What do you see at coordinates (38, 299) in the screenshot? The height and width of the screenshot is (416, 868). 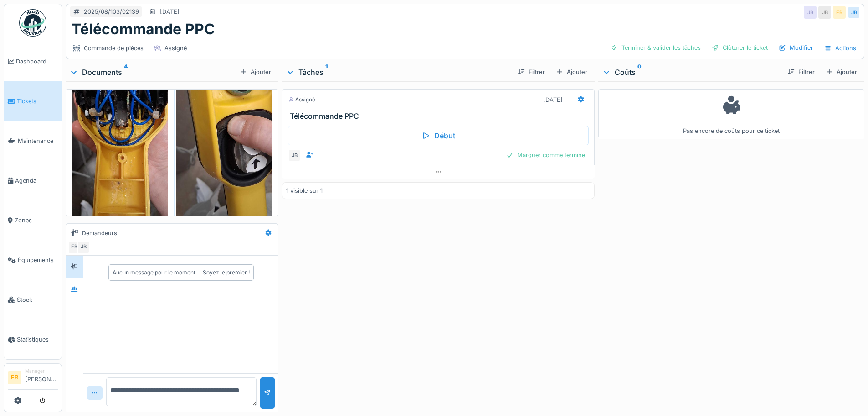 I see `span: Stock` at bounding box center [38, 299].